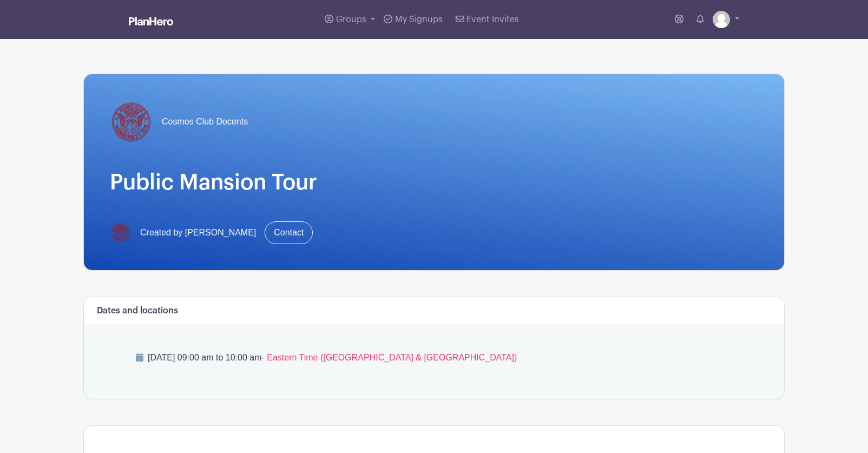  I want to click on span: Event Invites, so click(493, 20).